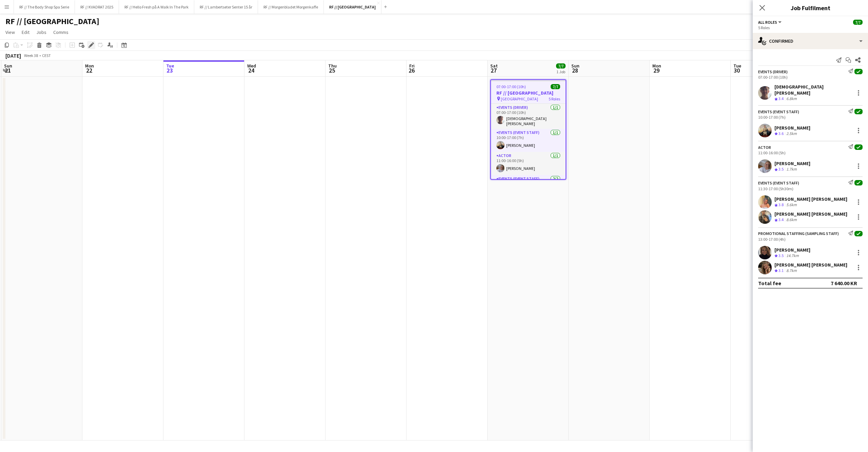  I want to click on div: 2.5km, so click(791, 133).